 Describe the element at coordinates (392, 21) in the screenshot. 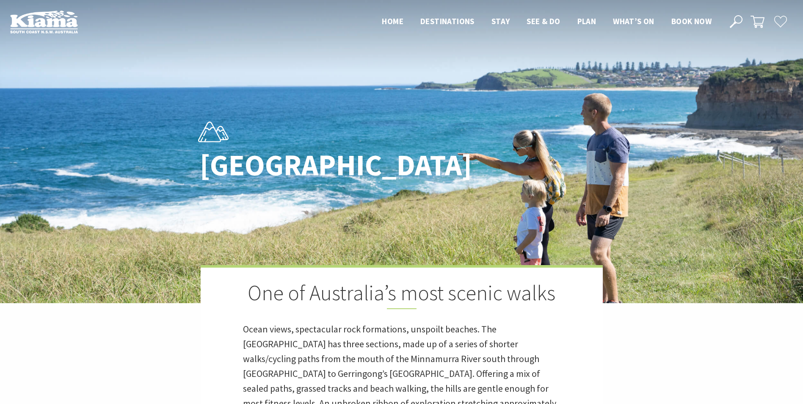

I see `span: Home` at that location.